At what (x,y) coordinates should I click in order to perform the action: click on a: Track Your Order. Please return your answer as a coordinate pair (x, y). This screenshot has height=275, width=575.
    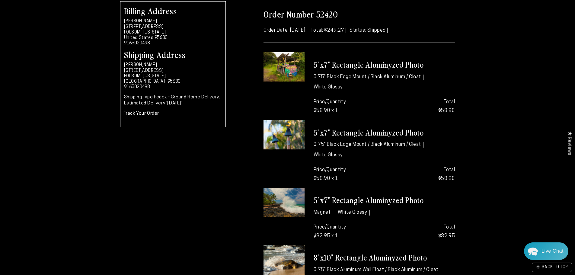
    Looking at the image, I should click on (142, 114).